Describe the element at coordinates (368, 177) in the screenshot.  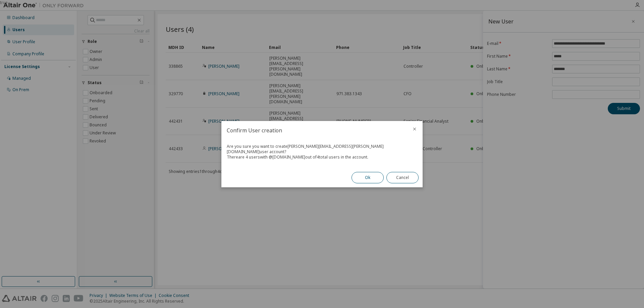
I see `button: Ok` at that location.